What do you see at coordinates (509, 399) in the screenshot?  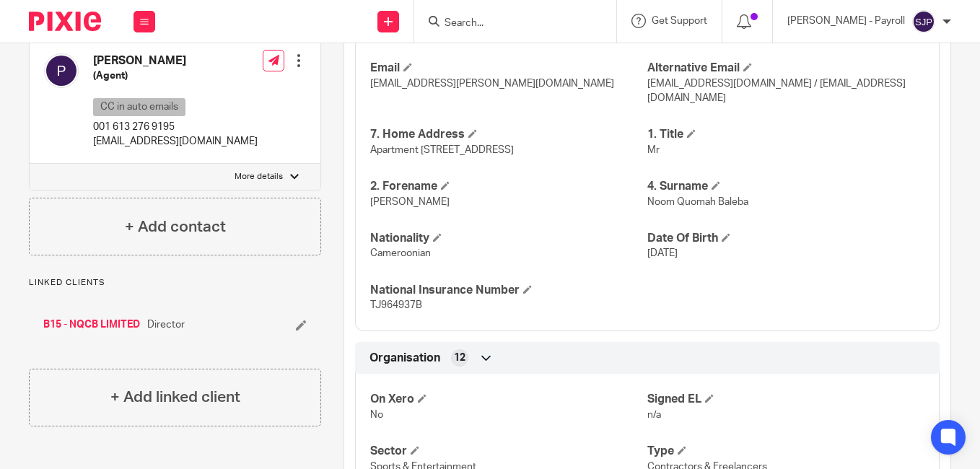 I see `h4: On Xero` at bounding box center [509, 399].